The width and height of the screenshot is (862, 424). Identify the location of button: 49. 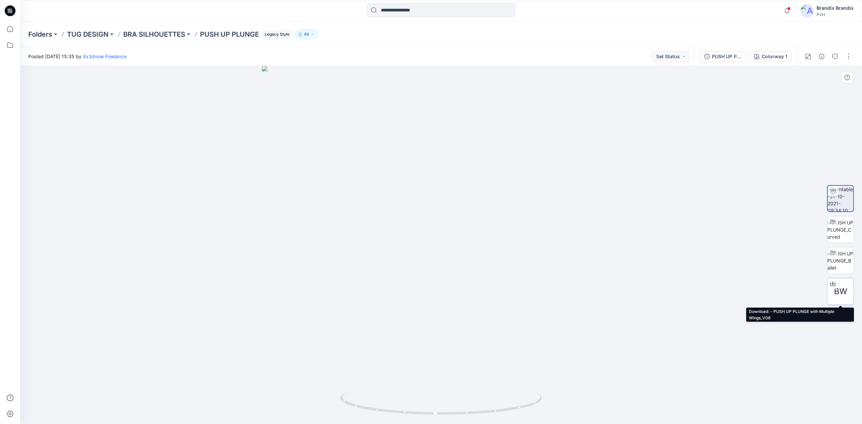
(307, 34).